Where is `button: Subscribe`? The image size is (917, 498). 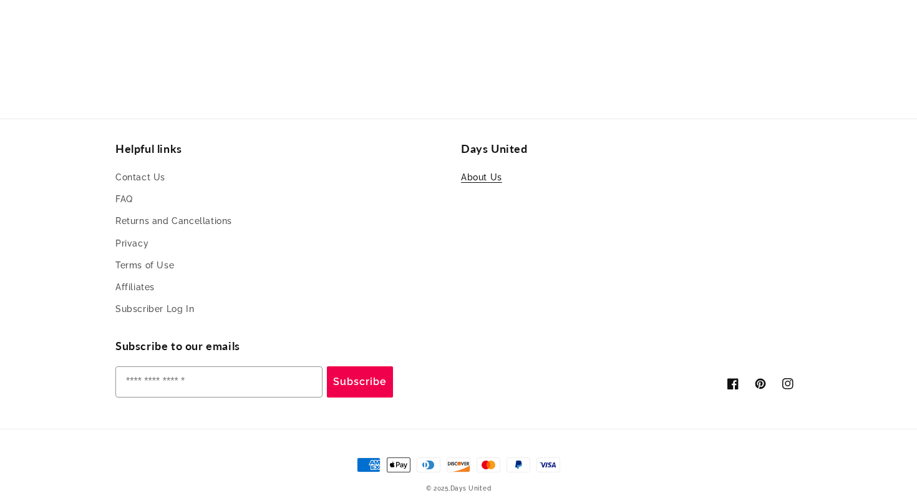
button: Subscribe is located at coordinates (360, 382).